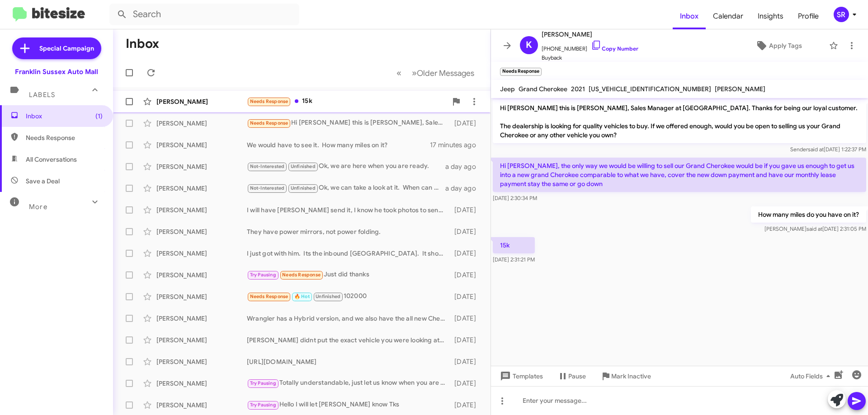 This screenshot has height=415, width=868. What do you see at coordinates (446, 73) in the screenshot?
I see `span: Older Messages` at bounding box center [446, 73].